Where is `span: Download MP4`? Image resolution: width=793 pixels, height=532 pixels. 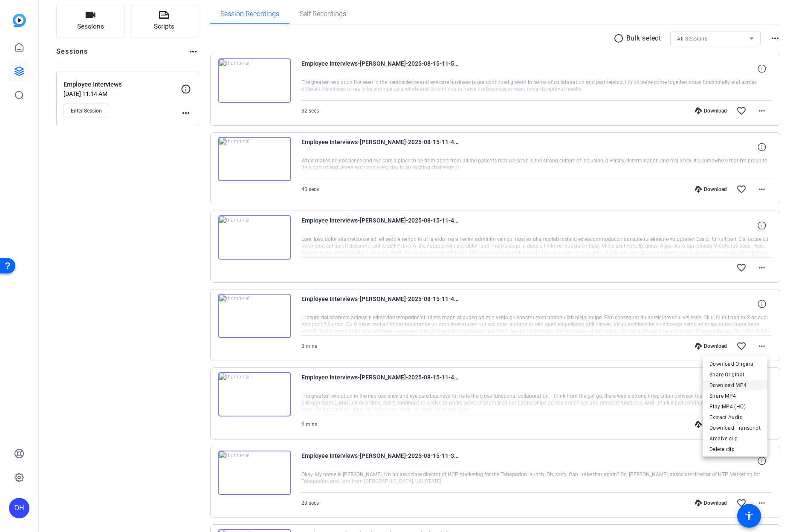 span: Download MP4 is located at coordinates (735, 386).